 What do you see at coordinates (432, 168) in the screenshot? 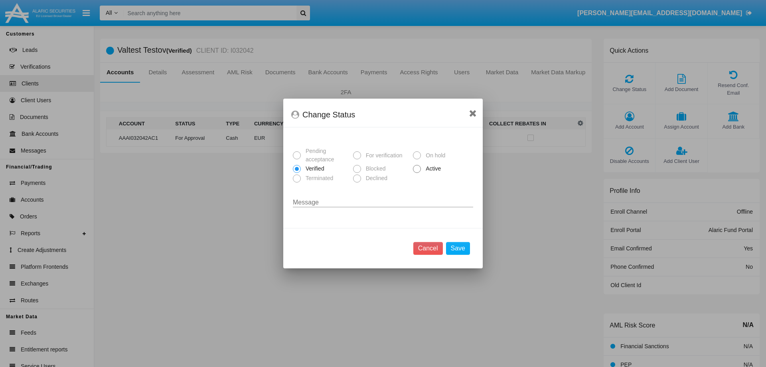
I see `span: Active` at bounding box center [432, 168].